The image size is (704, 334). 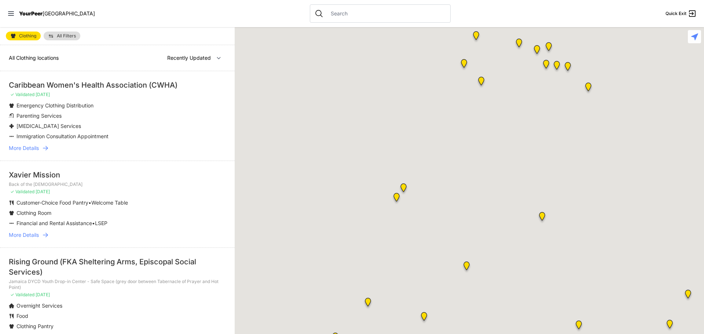 I want to click on p: Jamaica DYCD Youth Drop-in Center - Safe Space (grey door between Tabernacle of Prayer and Hot Po..., so click(x=117, y=284).